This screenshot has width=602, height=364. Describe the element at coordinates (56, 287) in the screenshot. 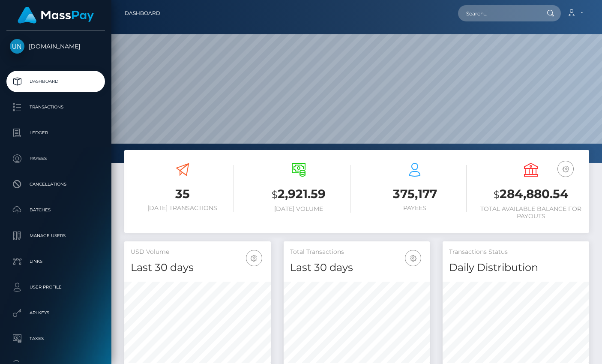

I see `p: User Profile` at that location.